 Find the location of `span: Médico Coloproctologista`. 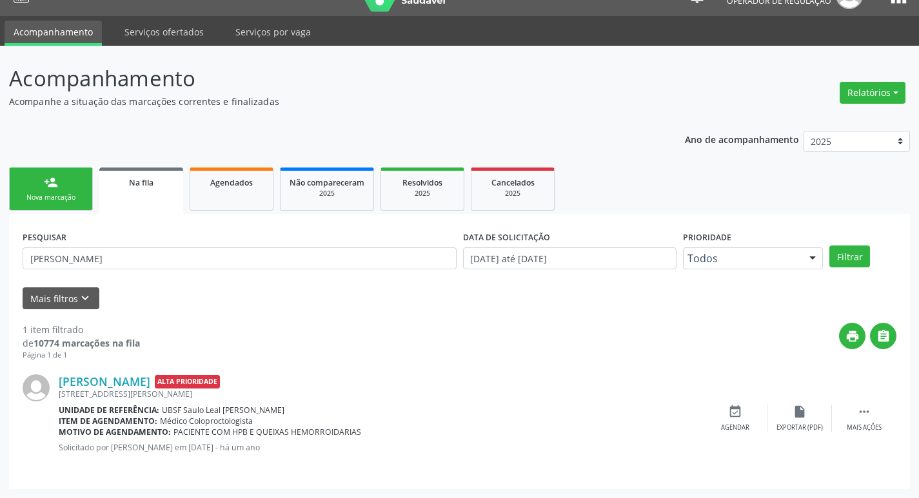

span: Médico Coloproctologista is located at coordinates (206, 421).